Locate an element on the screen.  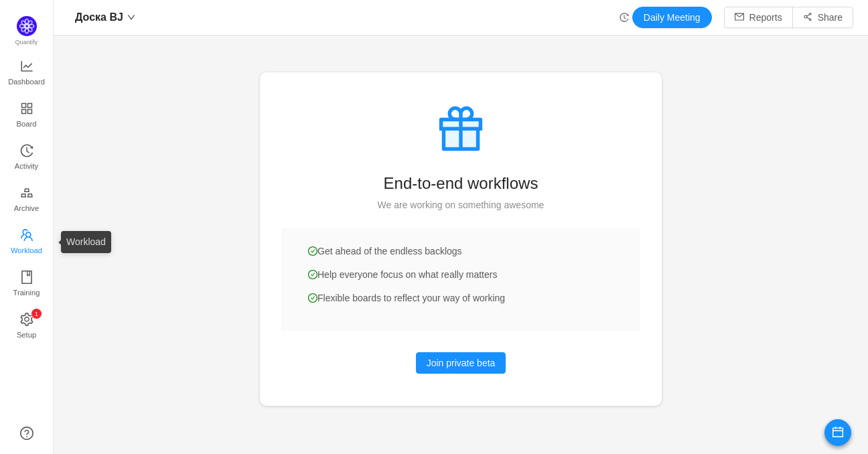
i: icon: appstore is located at coordinates (27, 109).